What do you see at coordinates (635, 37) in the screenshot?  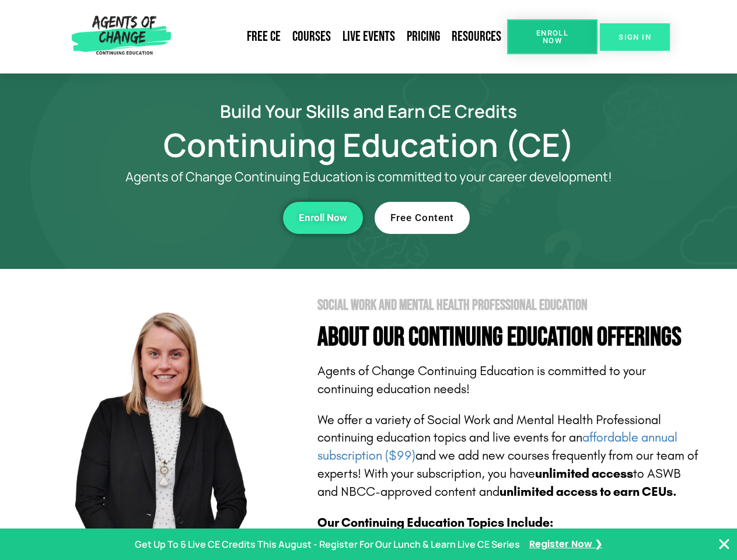 I see `span: SIGN IN` at bounding box center [635, 37].